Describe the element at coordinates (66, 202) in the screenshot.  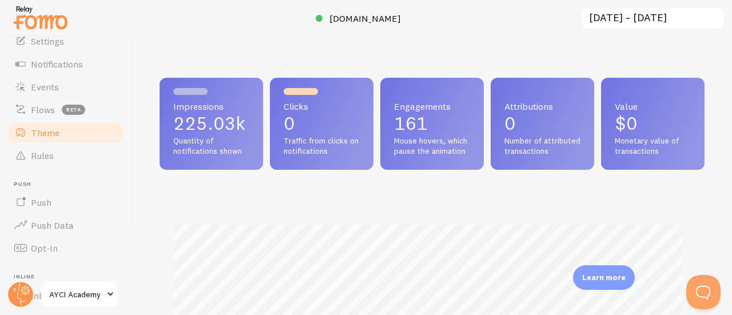
I see `a: Push` at that location.